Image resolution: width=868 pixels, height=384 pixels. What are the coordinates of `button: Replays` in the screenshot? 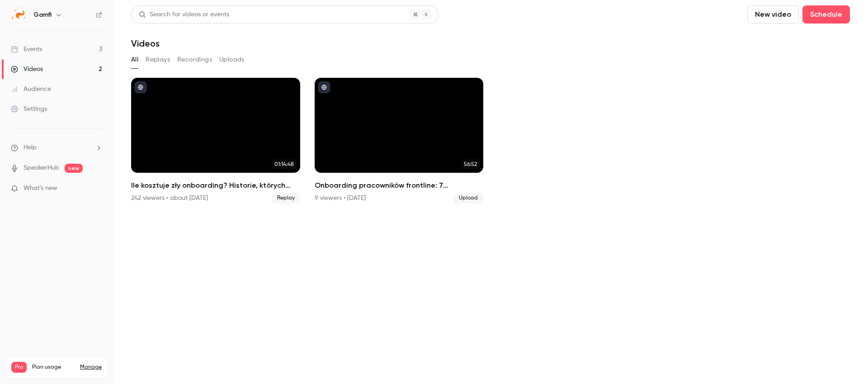 It's located at (158, 60).